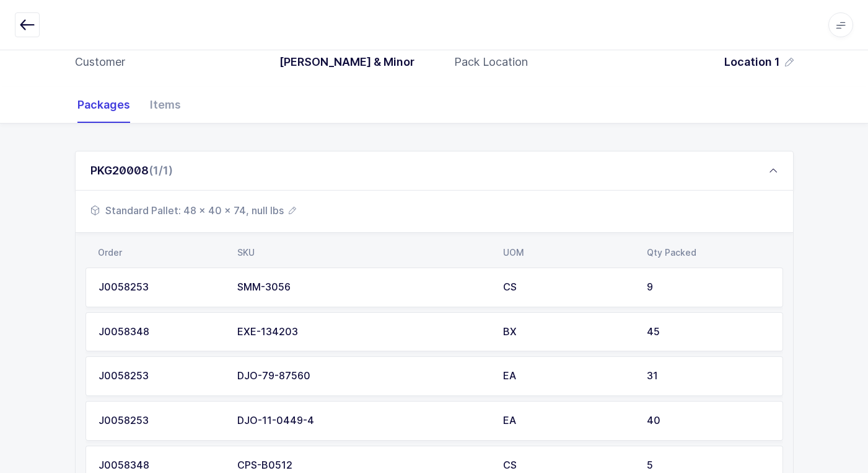 The image size is (868, 473). I want to click on div: Items, so click(161, 105).